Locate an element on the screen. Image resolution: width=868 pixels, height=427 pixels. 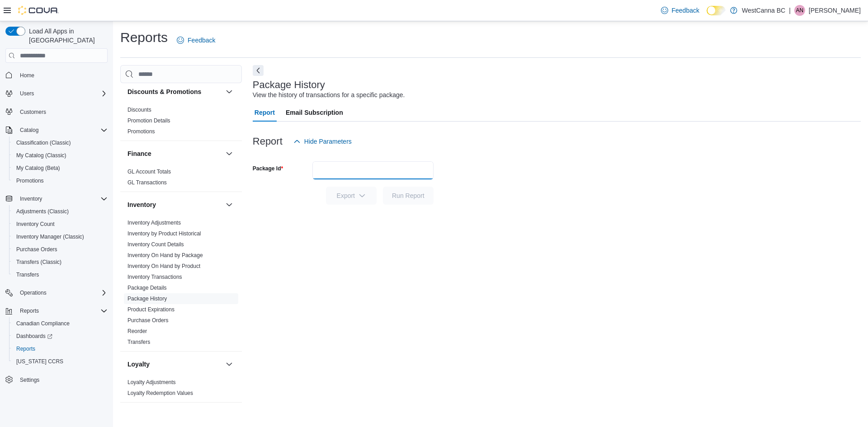
label: Package Id is located at coordinates (268, 168).